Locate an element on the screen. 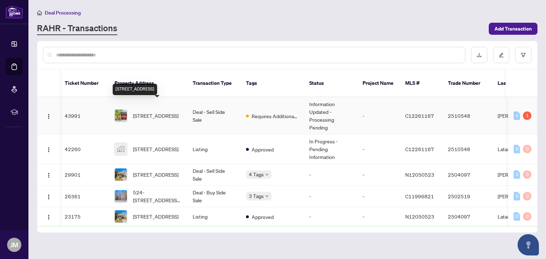 The width and height of the screenshot is (546, 259). span: download is located at coordinates (479, 55).